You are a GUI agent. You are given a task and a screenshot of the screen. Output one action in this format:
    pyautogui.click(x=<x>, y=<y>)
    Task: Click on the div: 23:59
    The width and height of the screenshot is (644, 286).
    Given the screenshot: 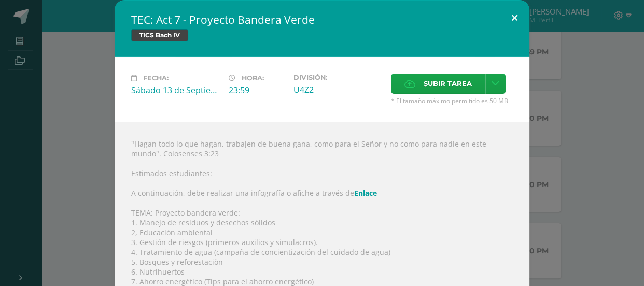 What is the action you would take?
    pyautogui.click(x=256, y=90)
    